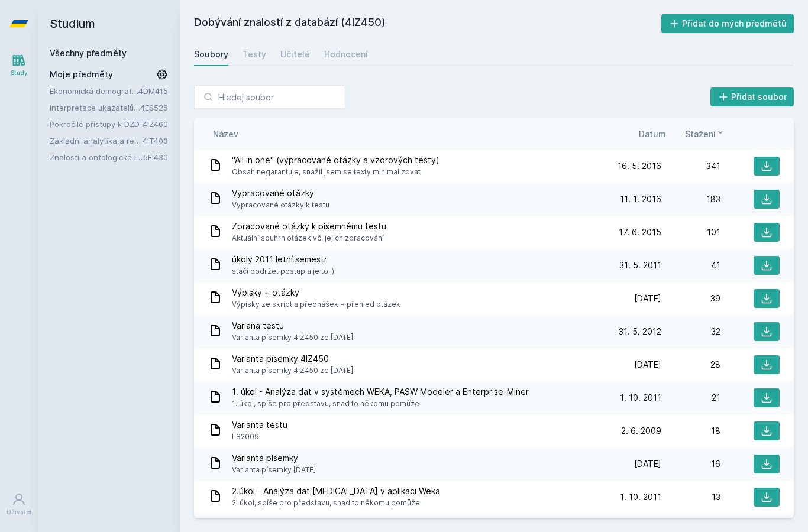 This screenshot has height=532, width=808. I want to click on span: Název, so click(226, 133).